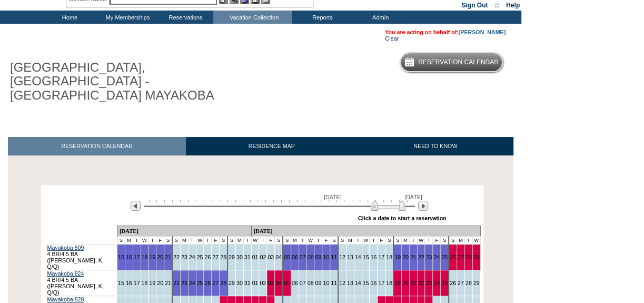 The width and height of the screenshot is (644, 303). I want to click on a: Mayakoba 809, so click(66, 247).